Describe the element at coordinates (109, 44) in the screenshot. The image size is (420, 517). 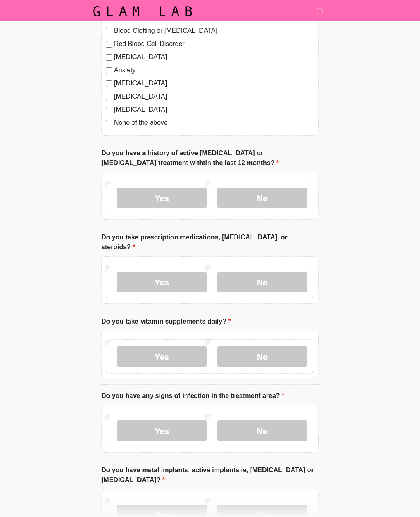
I see `input: Red Blood Cell Disorder` at that location.